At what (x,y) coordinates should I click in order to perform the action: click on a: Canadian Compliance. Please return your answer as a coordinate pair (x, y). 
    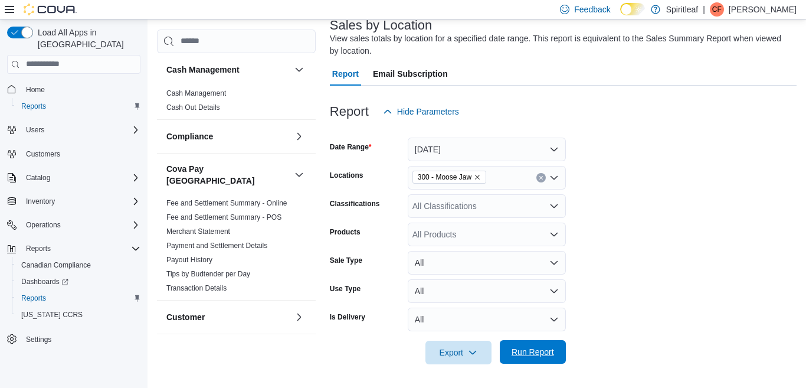
    Looking at the image, I should click on (56, 265).